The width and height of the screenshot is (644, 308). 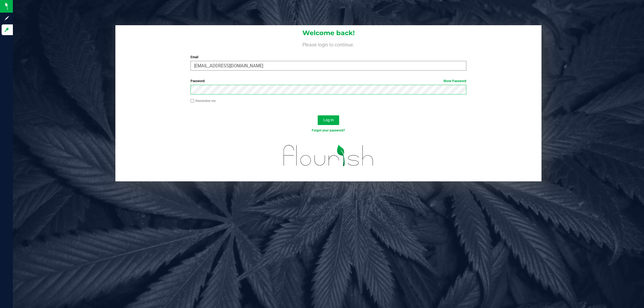 I want to click on label: Remember me, so click(x=203, y=101).